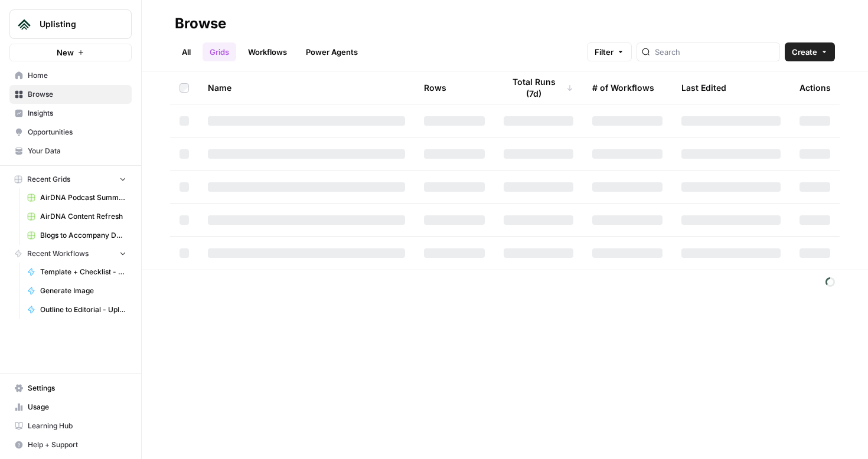 Image resolution: width=868 pixels, height=459 pixels. Describe the element at coordinates (70, 426) in the screenshot. I see `a: Learning Hub` at that location.